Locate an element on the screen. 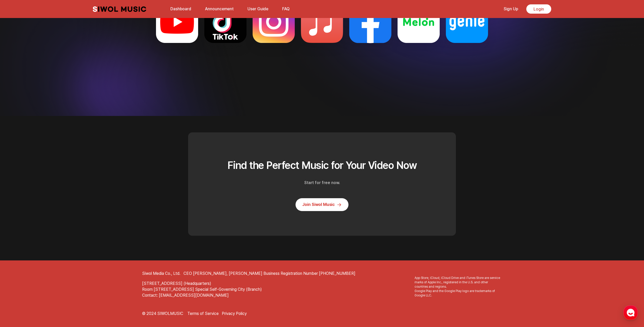  span: Home is located at coordinates (17, 173).